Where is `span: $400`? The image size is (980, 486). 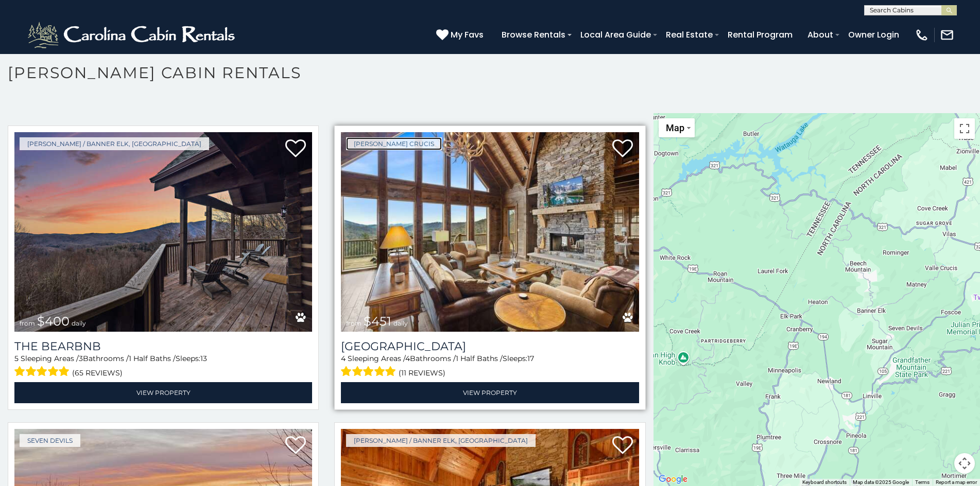 span: $400 is located at coordinates (53, 321).